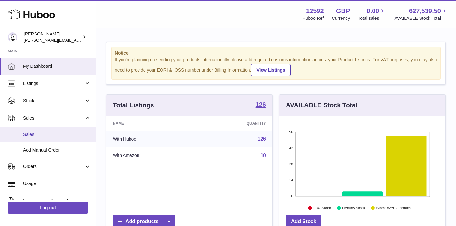 Image resolution: width=456 pixels, height=226 pixels. I want to click on span: Orders, so click(53, 166).